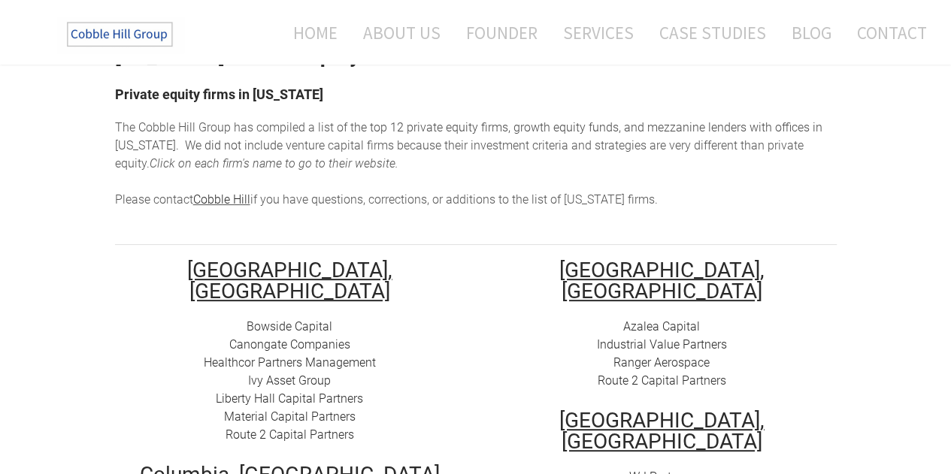  What do you see at coordinates (289, 398) in the screenshot?
I see `a: Liberty Hall Capital Partners` at bounding box center [289, 398].